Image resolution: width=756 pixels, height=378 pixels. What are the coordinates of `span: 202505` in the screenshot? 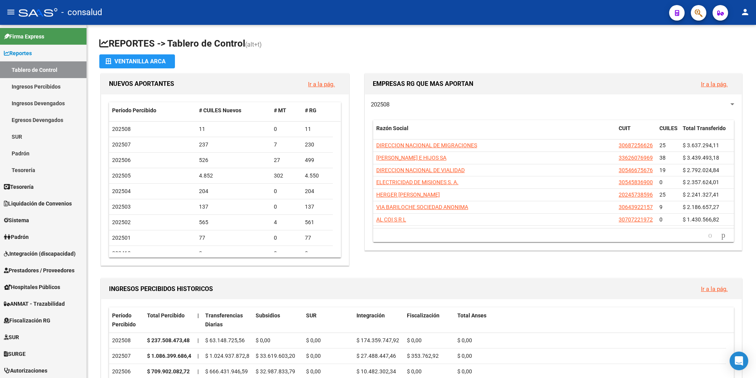 It's located at (121, 175).